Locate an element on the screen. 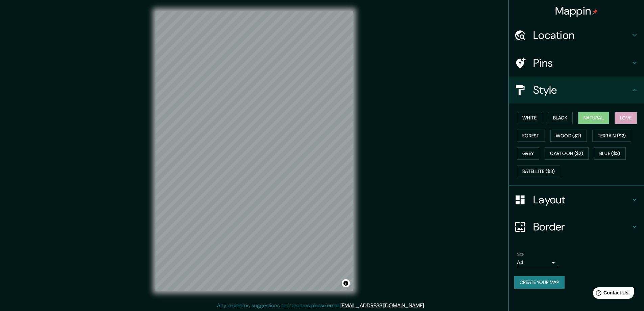 The image size is (644, 311). button: Blue ($2) is located at coordinates (610, 153).